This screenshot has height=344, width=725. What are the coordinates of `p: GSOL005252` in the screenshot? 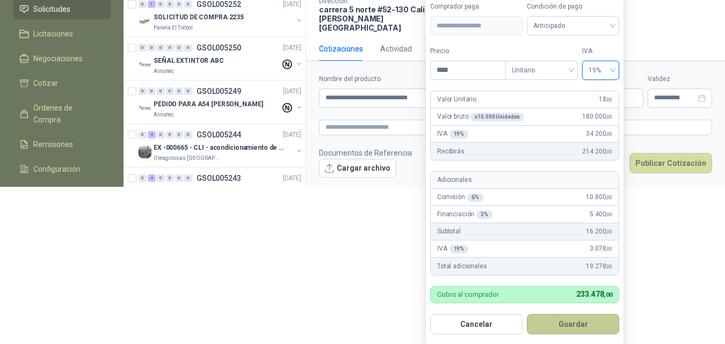 It's located at (219, 4).